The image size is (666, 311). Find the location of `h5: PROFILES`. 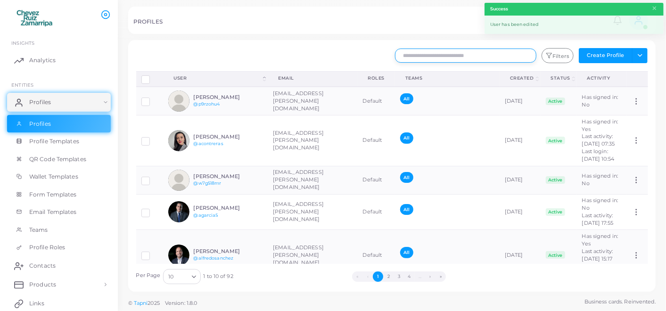

h5: PROFILES is located at coordinates (148, 22).